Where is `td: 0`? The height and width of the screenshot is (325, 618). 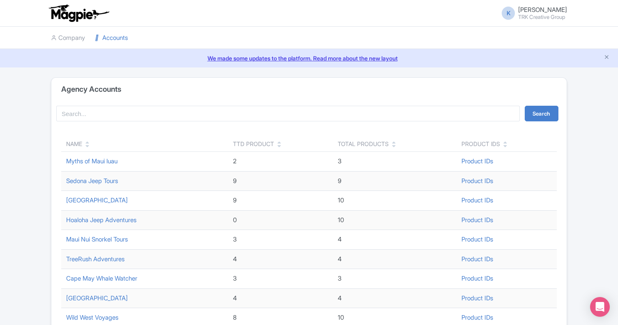
td: 0 is located at coordinates (280, 220).